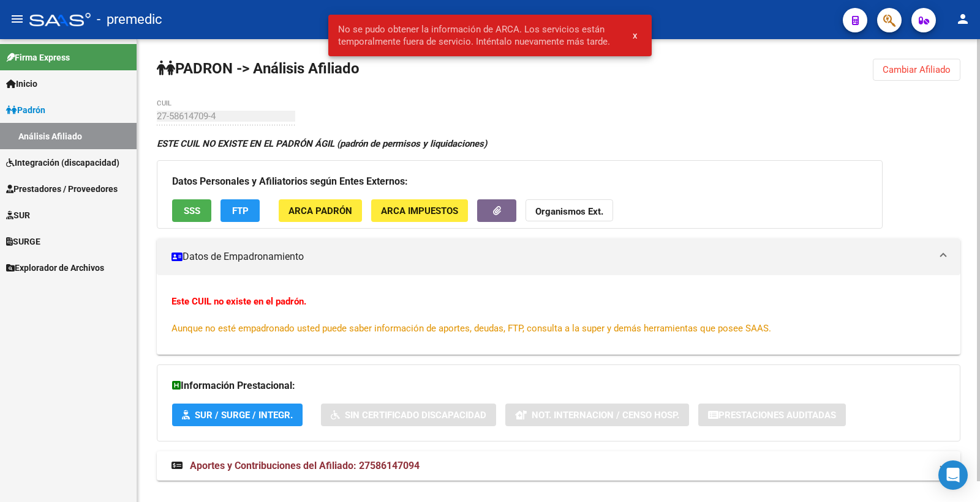  What do you see at coordinates (320, 210) in the screenshot?
I see `button: ARCA Padrón` at bounding box center [320, 210].